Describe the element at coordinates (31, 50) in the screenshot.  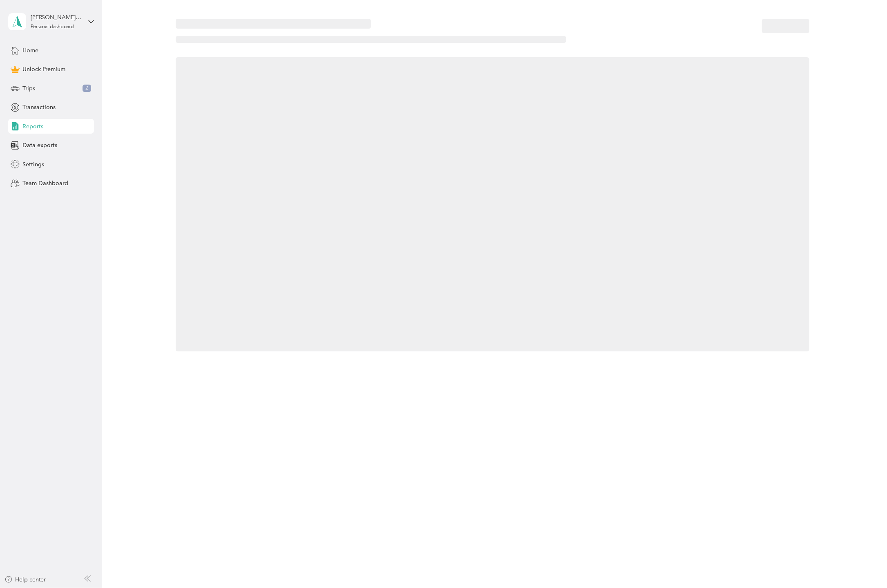
I see `span: Home` at that location.